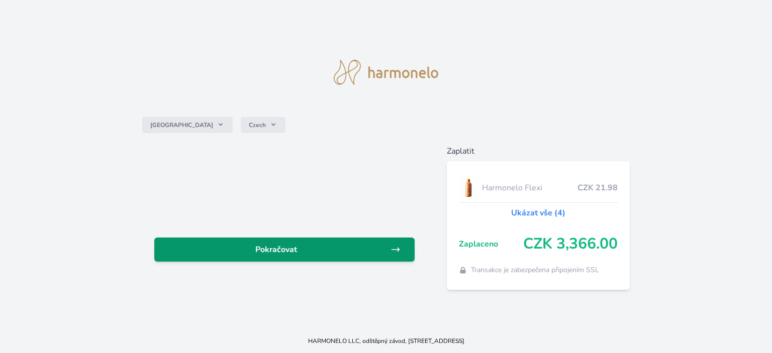 This screenshot has width=772, height=353. What do you see at coordinates (386, 72) in the screenshot?
I see `img: logo.svg` at bounding box center [386, 72].